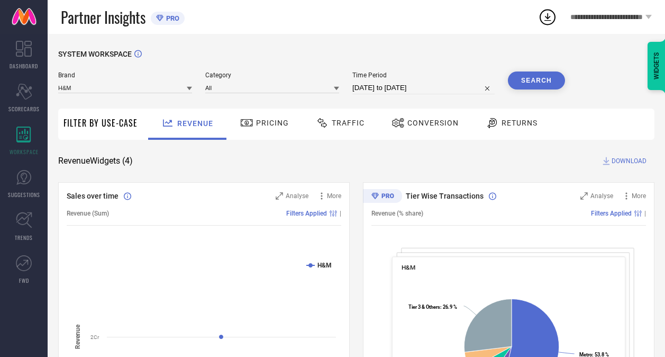  Describe the element at coordinates (324, 265) in the screenshot. I see `text: H&M` at that location.